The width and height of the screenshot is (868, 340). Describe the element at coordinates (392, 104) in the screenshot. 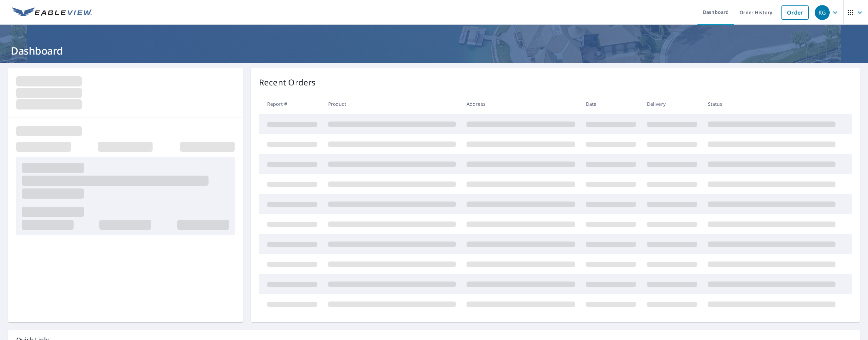

I see `th: Product` at that location.